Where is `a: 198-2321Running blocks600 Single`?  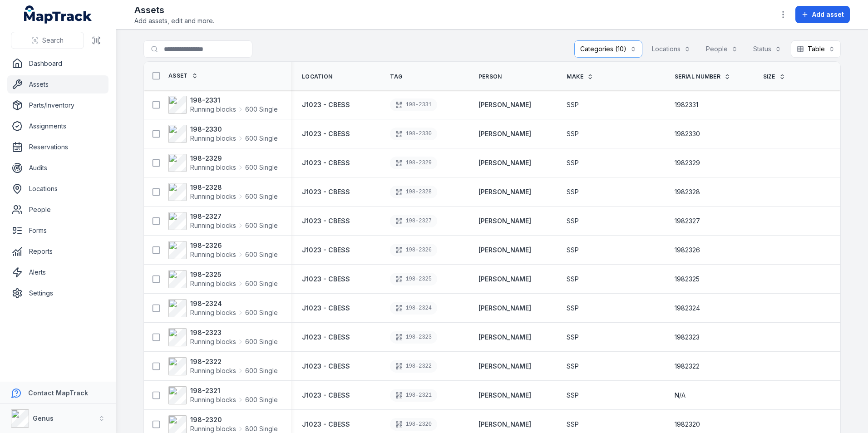
a: 198-2321Running blocks600 Single is located at coordinates (223, 395).